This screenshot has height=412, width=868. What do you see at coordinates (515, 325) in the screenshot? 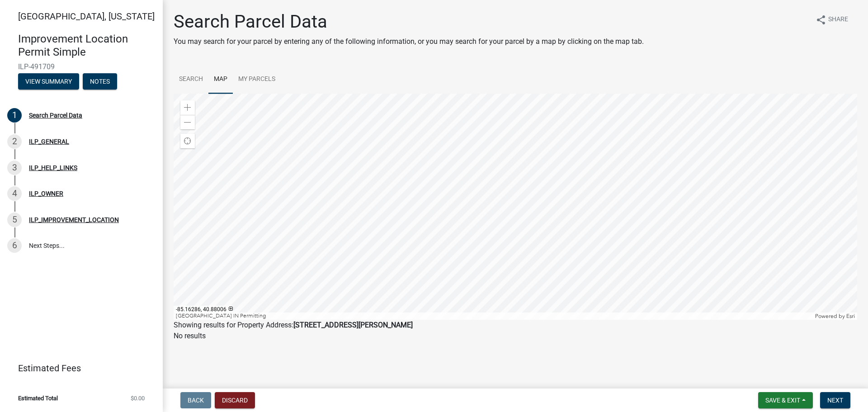
I see `div: Showing results for Property Address:` at bounding box center [515, 325].